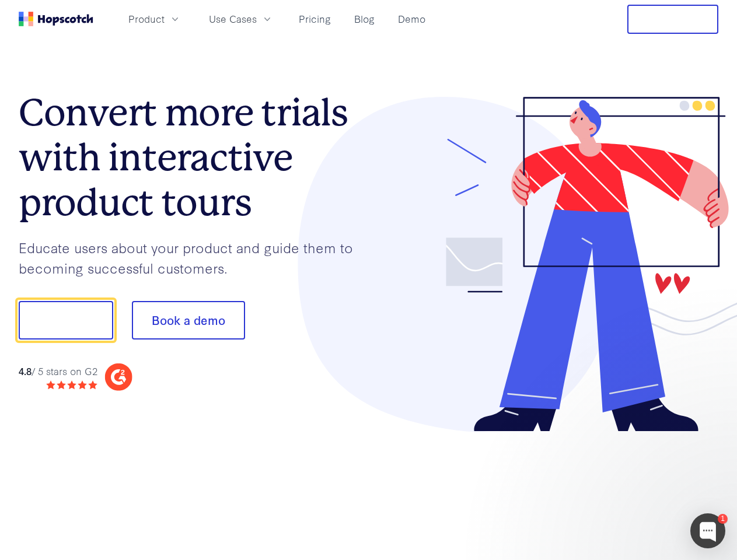  What do you see at coordinates (58, 371) in the screenshot?
I see `div: / 5 stars on G2` at bounding box center [58, 371].